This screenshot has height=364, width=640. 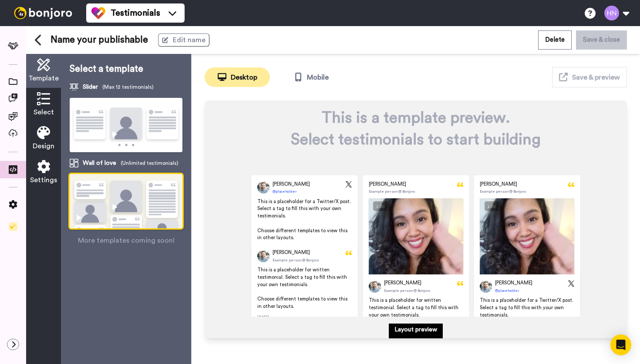 What do you see at coordinates (183, 40) in the screenshot?
I see `button: Edit name` at bounding box center [183, 40].